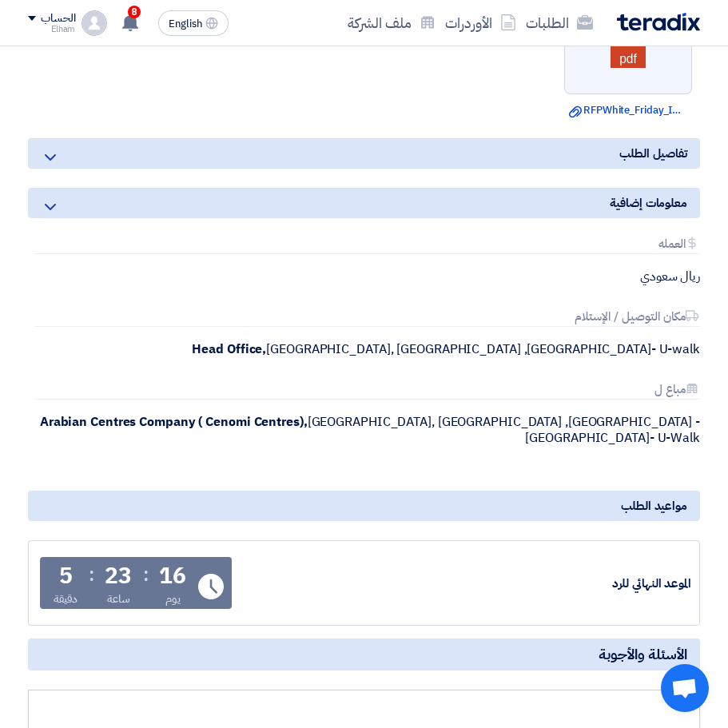 The height and width of the screenshot is (728, 728). What do you see at coordinates (628, 110) in the screenshot?
I see `a: RFPWhite_Friday_INSTANT_WIN_ACTIVATION_.pdf` at bounding box center [628, 110].